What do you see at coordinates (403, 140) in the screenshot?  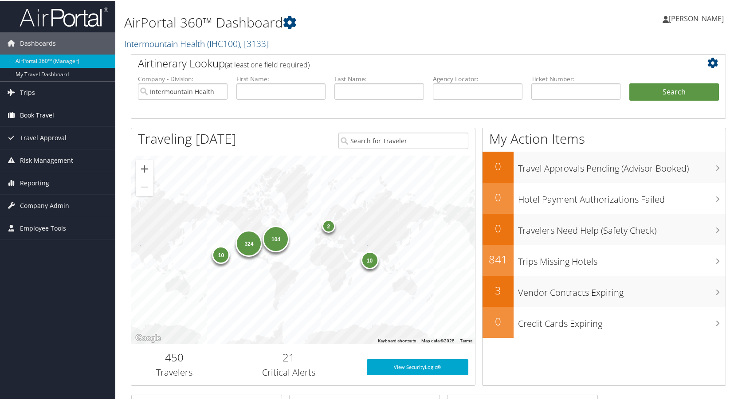 I see `input: Search for Traveler` at bounding box center [403, 140].